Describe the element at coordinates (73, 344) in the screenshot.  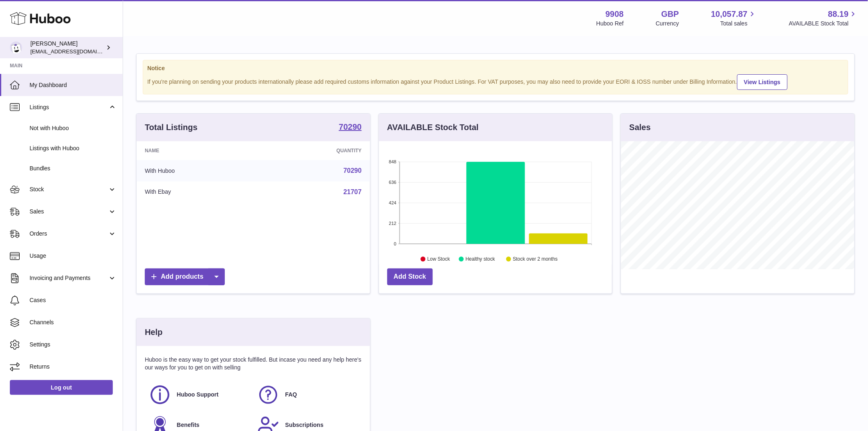
I see `span: Settings` at that location.